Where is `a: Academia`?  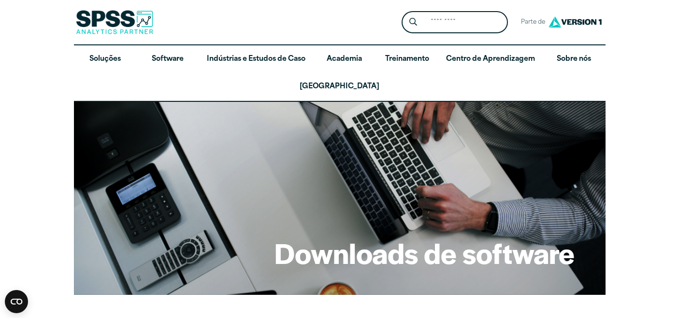 a: Academia is located at coordinates (344, 59).